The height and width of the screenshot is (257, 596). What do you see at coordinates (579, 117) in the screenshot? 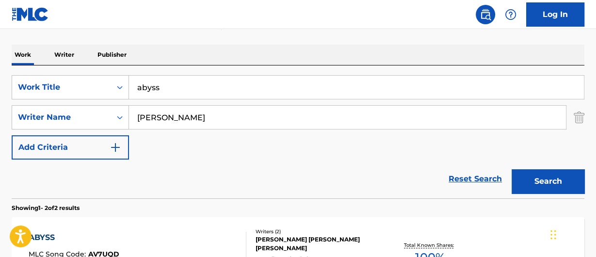
I see `img: Delete Criterion` at bounding box center [579, 117].